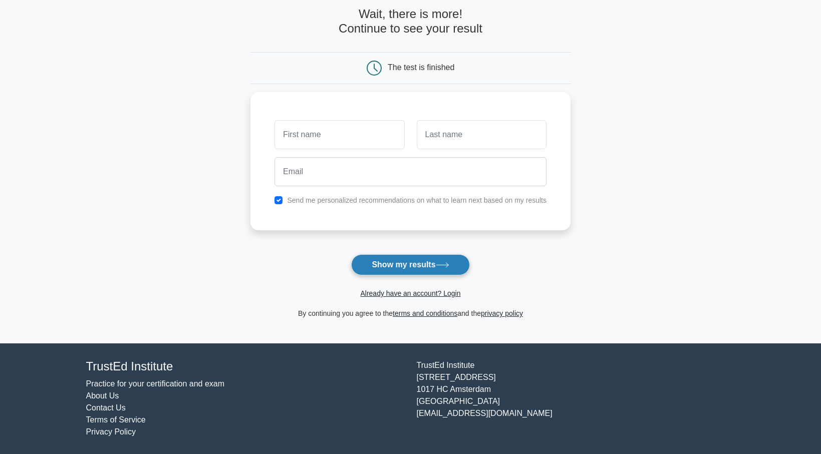 The width and height of the screenshot is (821, 454). What do you see at coordinates (481, 135) in the screenshot?
I see `input: Last name` at bounding box center [481, 135].